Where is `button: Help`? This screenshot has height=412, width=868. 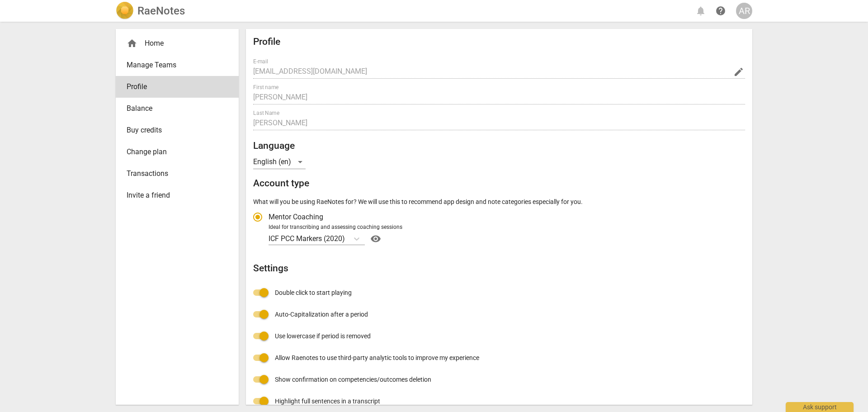
button: Help is located at coordinates (375, 239).